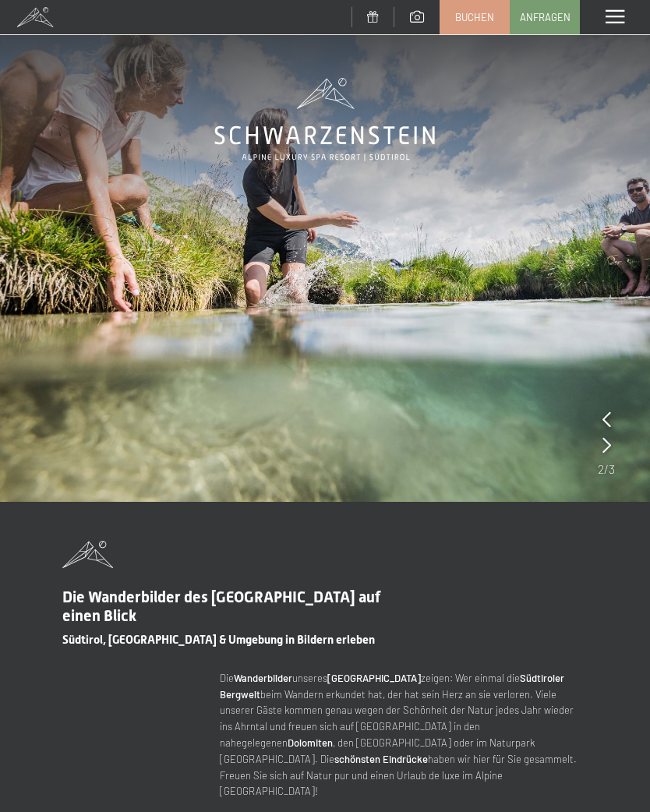 The image size is (650, 812). What do you see at coordinates (601, 469) in the screenshot?
I see `span: 2` at bounding box center [601, 469].